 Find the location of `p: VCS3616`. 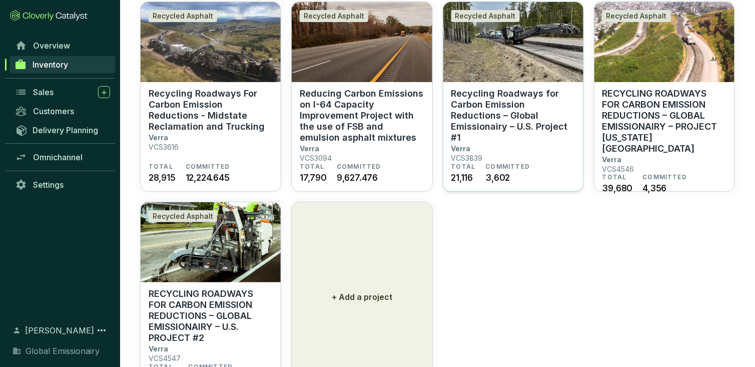

p: VCS3616 is located at coordinates (164, 147).